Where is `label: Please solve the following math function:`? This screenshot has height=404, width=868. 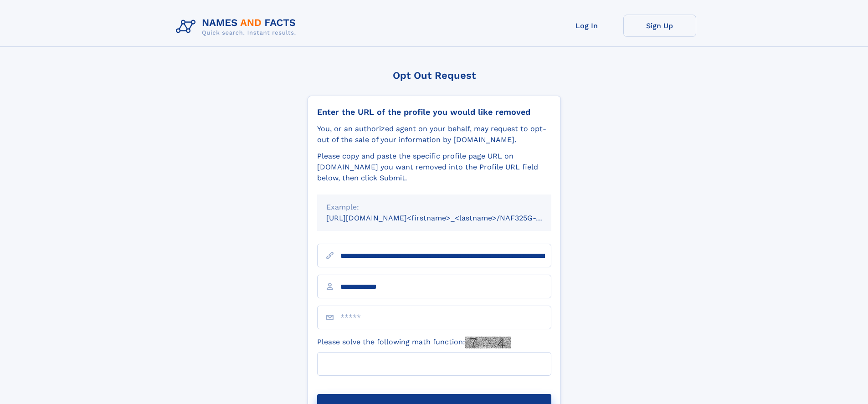
label: Please solve the following math function: is located at coordinates (414, 343).